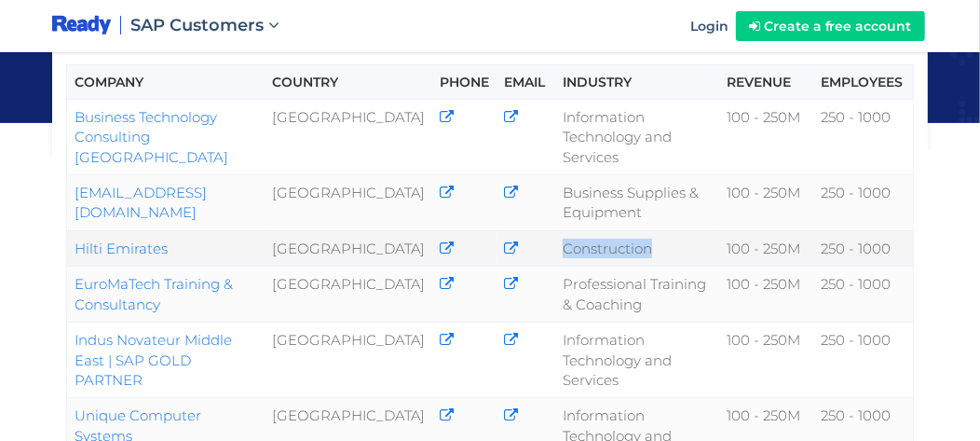 This screenshot has height=441, width=980. What do you see at coordinates (765, 81) in the screenshot?
I see `th: Revenue` at bounding box center [765, 81].